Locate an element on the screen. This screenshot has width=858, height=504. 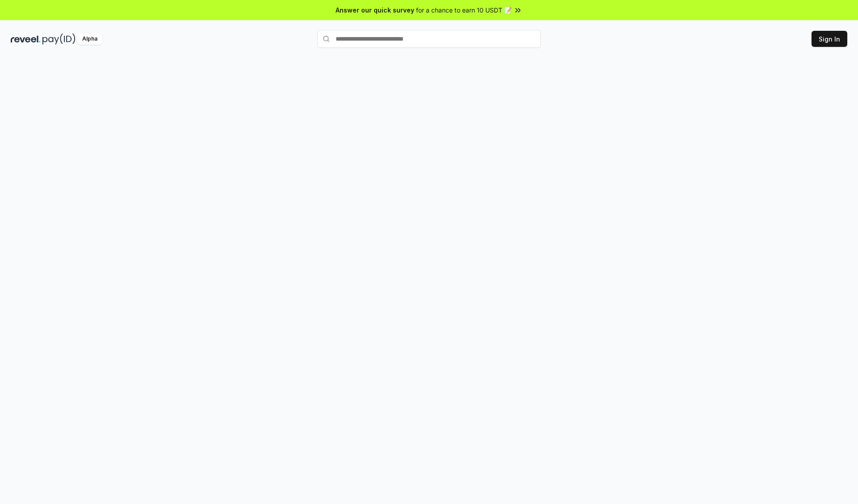
img: pay_id is located at coordinates (59, 39).